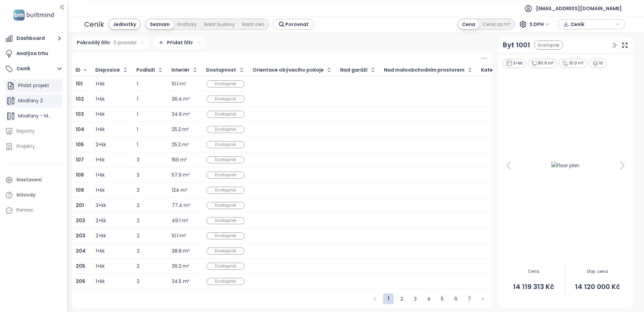 The height and width of the screenshot is (312, 644). What do you see at coordinates (30, 101) in the screenshot?
I see `span: Modřany 2` at bounding box center [30, 101].